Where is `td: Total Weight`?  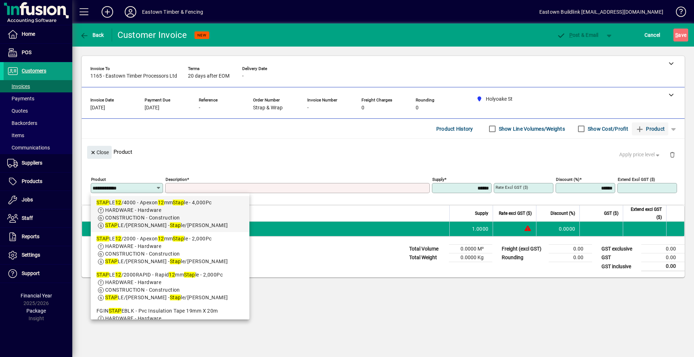
td: Total Weight is located at coordinates (427, 258).